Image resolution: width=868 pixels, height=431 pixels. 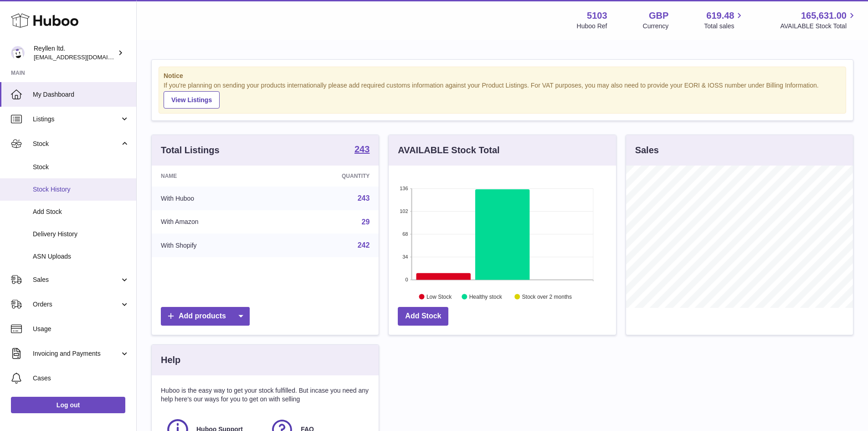 I want to click on text: Low Stock, so click(x=439, y=296).